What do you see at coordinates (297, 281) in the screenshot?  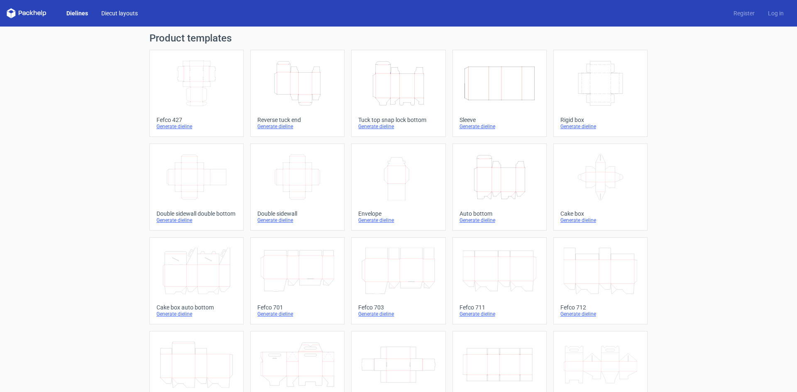 I see `a: Fefco 701Generate dieline` at bounding box center [297, 281].